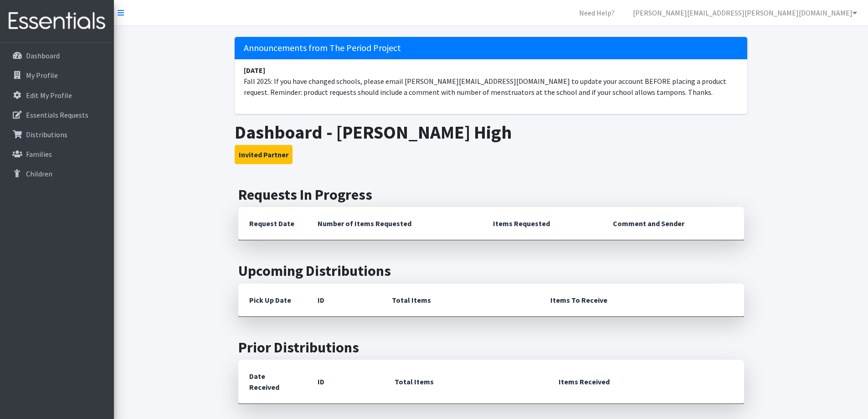 This screenshot has height=419, width=868. Describe the element at coordinates (46, 134) in the screenshot. I see `p: Distributions` at that location.